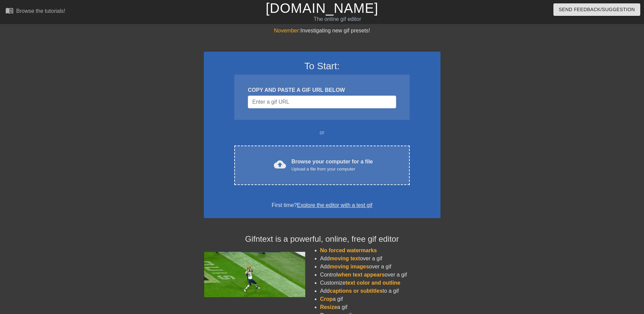 This screenshot has height=314, width=644. What do you see at coordinates (322, 133) in the screenshot?
I see `div: or` at bounding box center [322, 133].